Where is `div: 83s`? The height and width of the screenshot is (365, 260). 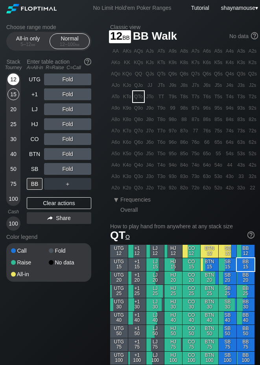 div: 83s is located at coordinates (241, 119).